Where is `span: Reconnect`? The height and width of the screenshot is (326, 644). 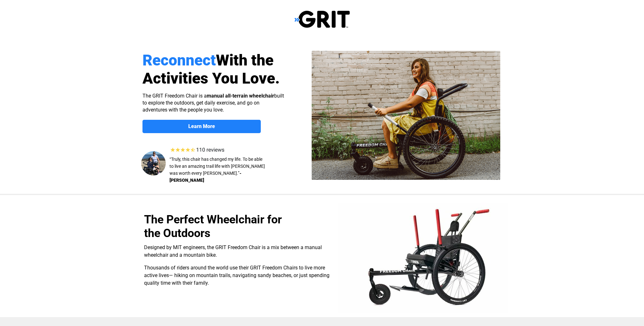
span: Reconnect is located at coordinates (179, 60).